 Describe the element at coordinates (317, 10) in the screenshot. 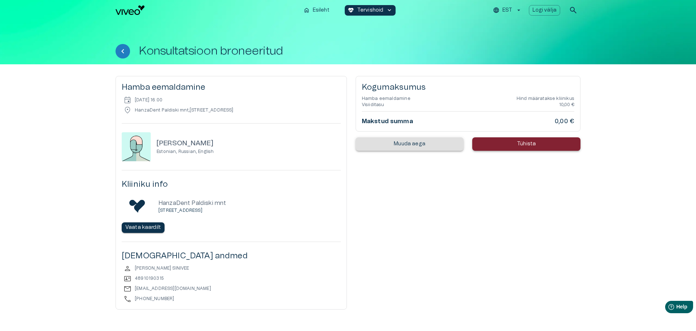

I see `a: homeEsileht` at that location.